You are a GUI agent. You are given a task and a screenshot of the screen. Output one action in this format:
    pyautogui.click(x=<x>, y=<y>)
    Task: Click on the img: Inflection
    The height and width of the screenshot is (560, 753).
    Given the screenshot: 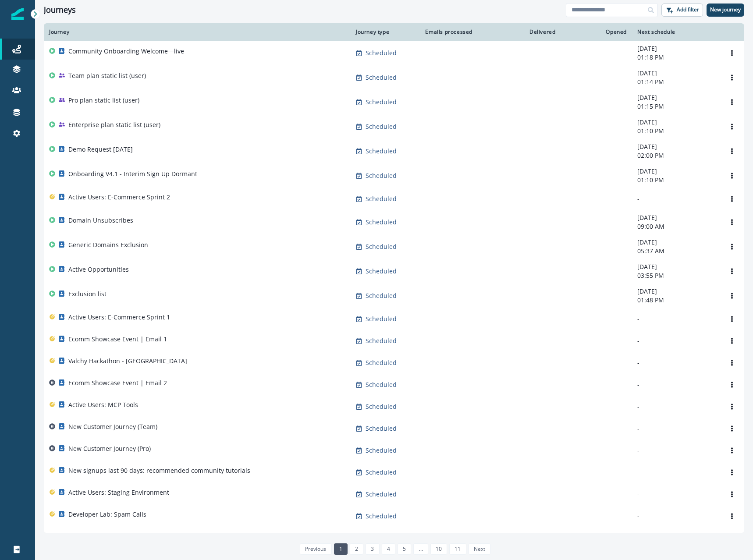 What is the action you would take?
    pyautogui.click(x=18, y=14)
    